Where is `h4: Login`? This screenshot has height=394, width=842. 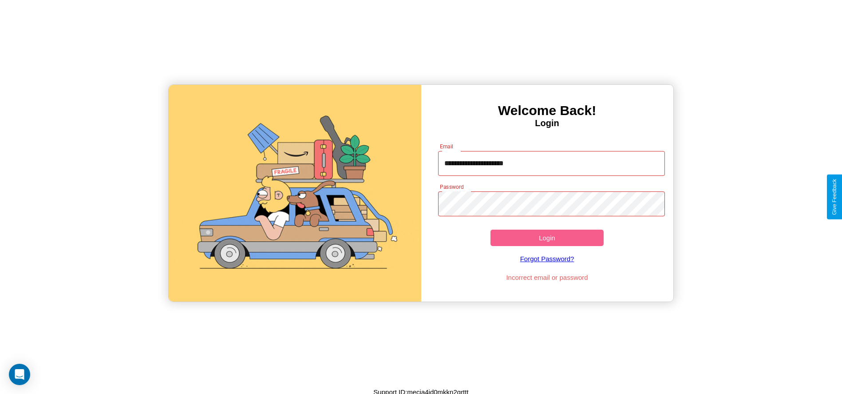
h4: Login is located at coordinates (547, 123).